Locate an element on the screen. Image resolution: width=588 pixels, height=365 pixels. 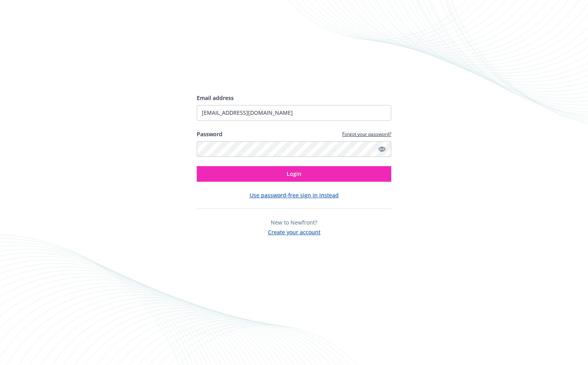
input: Enter your password is located at coordinates (294, 149).